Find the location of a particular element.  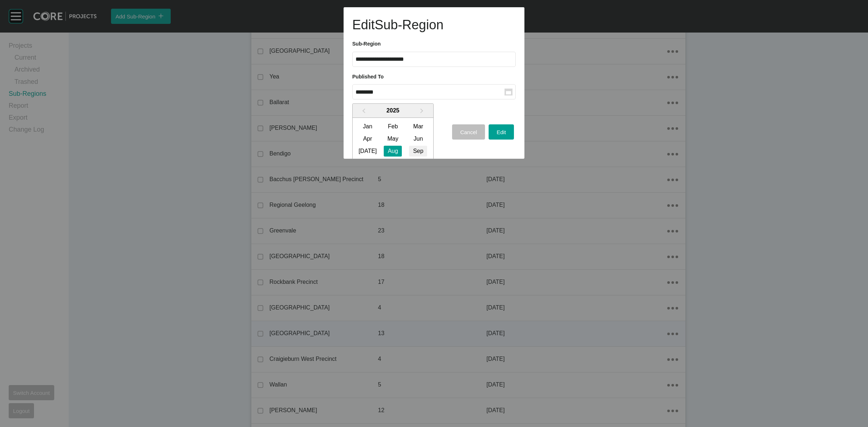

button: Next Year is located at coordinates (422, 111).